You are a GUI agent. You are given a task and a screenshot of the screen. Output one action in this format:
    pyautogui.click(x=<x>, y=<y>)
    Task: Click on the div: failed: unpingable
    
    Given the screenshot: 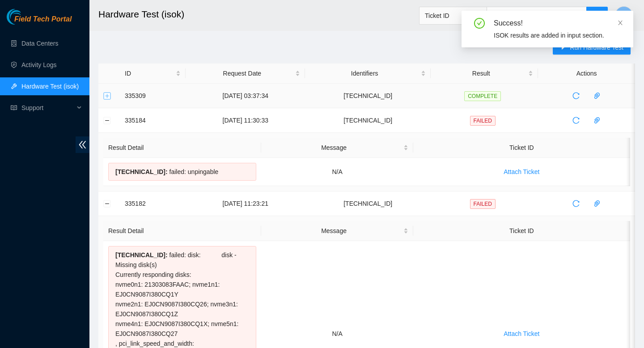 What is the action you would take?
    pyautogui.click(x=182, y=172)
    